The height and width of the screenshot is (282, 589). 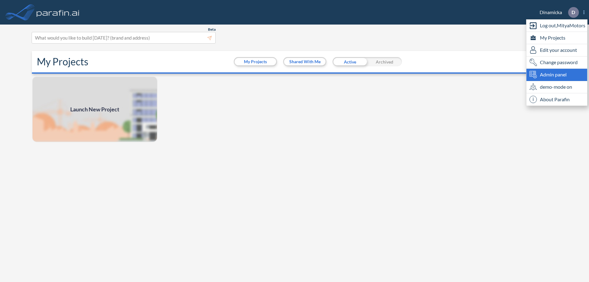 What do you see at coordinates (556, 26) in the screenshot?
I see `div: Log out` at bounding box center [556, 26].